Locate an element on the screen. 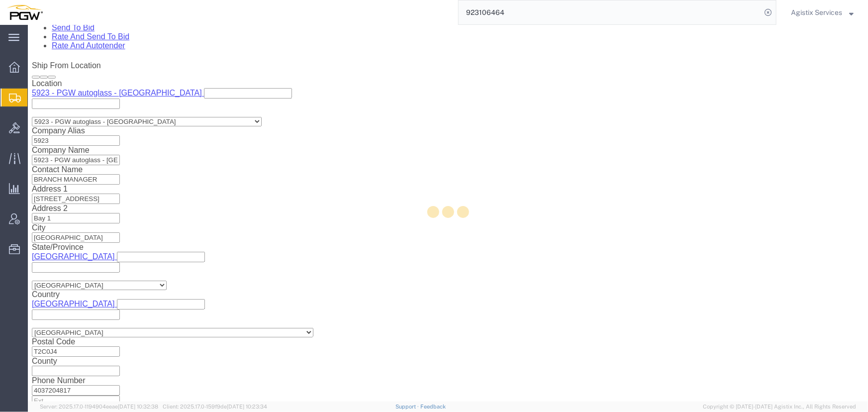 Image resolution: width=868 pixels, height=412 pixels. input: Search for shipment number, reference number is located at coordinates (610, 12).